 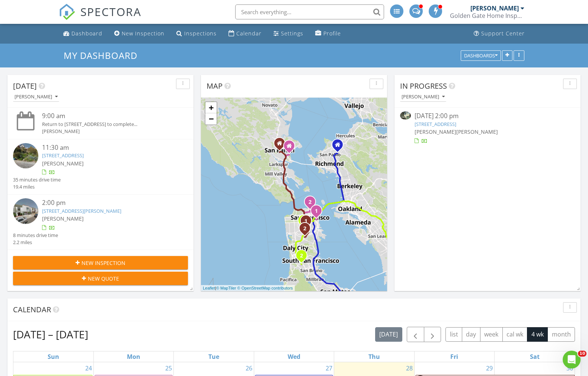 What do you see at coordinates (100, 278) in the screenshot?
I see `button: New Quote` at bounding box center [100, 278].